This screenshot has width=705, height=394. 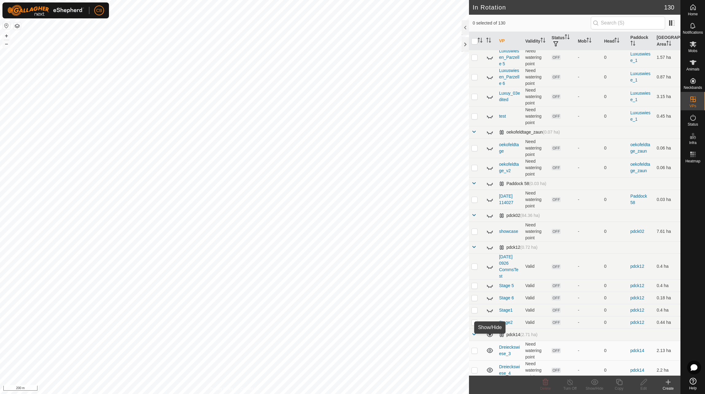 I want to click on td: 2.13 ha, so click(x=667, y=351).